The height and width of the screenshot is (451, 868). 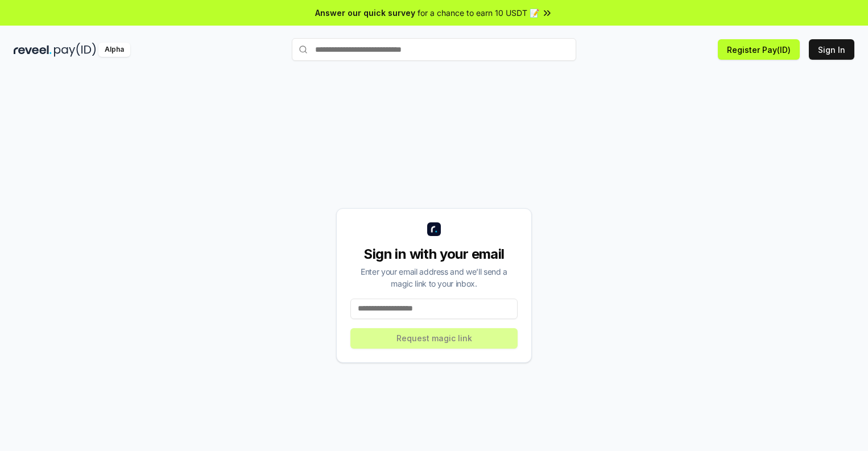 What do you see at coordinates (32, 49) in the screenshot?
I see `img: reveel_dark` at bounding box center [32, 49].